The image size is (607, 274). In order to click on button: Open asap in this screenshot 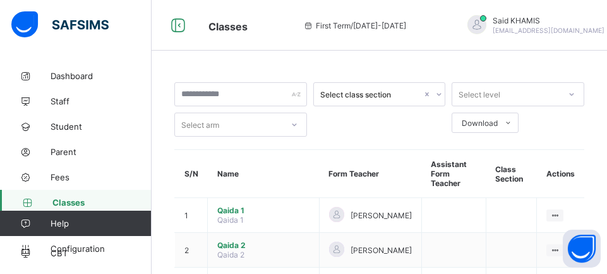, I will do `click(582, 248)`.